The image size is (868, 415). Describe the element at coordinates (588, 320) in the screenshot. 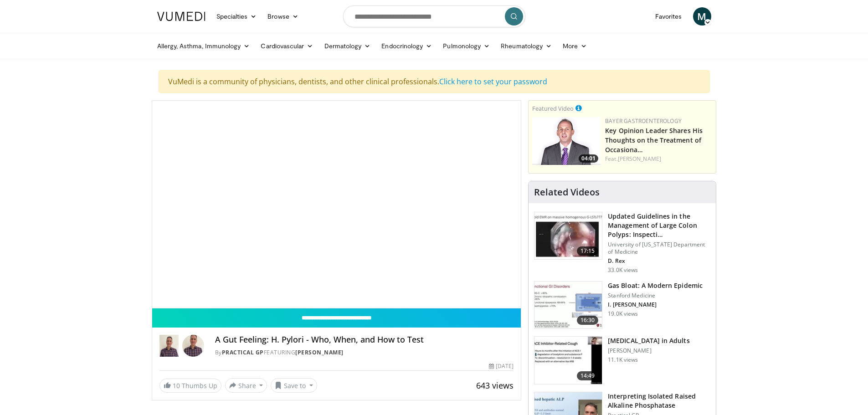

I see `span: 16:30` at that location.